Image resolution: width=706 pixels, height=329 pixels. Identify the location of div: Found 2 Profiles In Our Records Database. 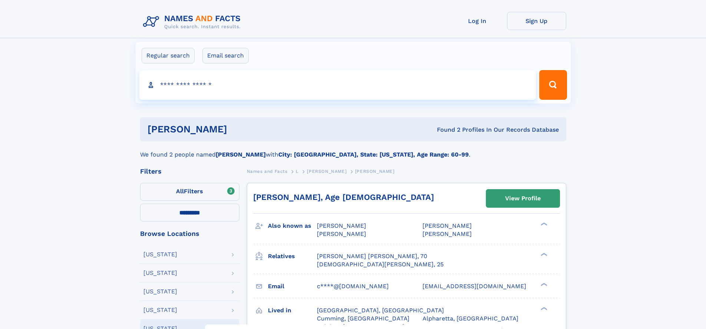
(445, 130).